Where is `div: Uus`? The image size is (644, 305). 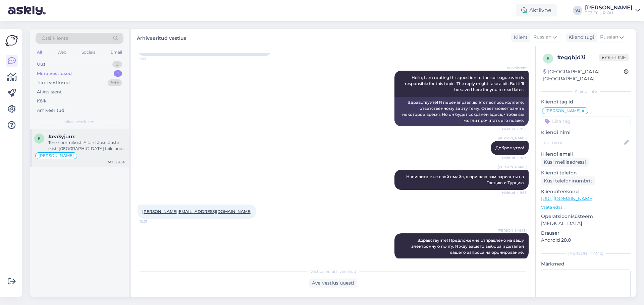 div: Uus is located at coordinates (41, 64).